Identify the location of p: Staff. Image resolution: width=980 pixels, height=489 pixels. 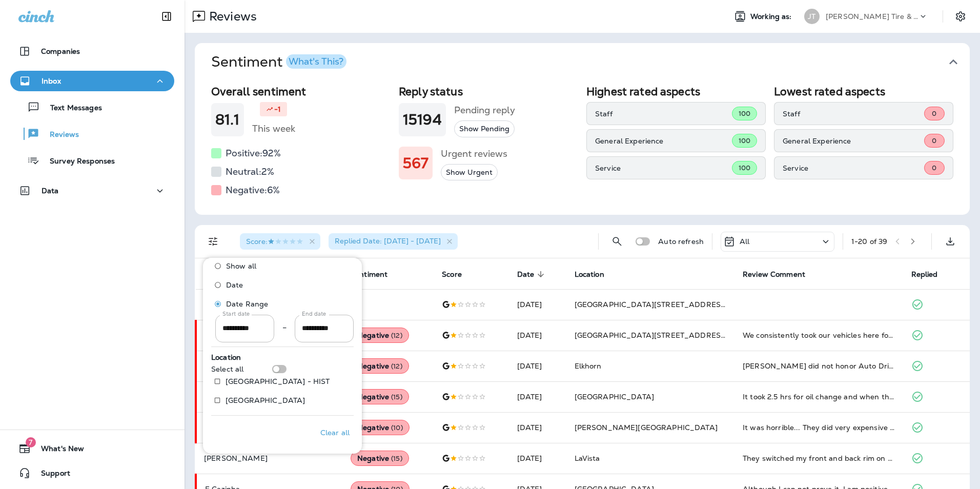
(663, 114).